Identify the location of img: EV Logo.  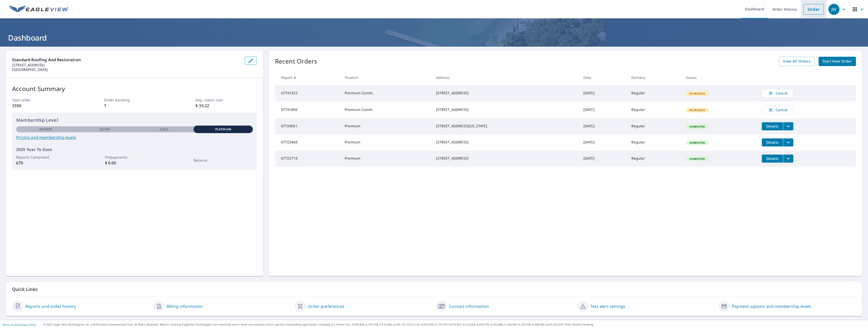
(39, 10).